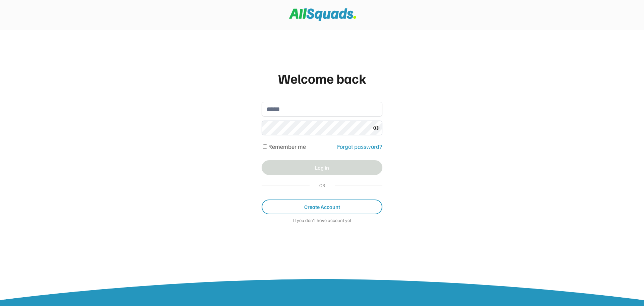  What do you see at coordinates (322, 207) in the screenshot?
I see `button: Create Account` at bounding box center [322, 207].